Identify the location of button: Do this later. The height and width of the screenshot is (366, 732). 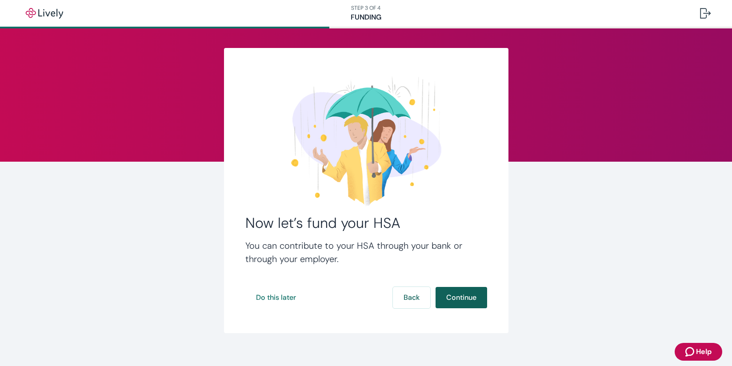
(276, 298).